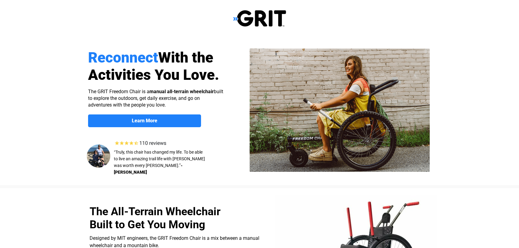 The image size is (519, 248). I want to click on span: “Truly, this chair has changed my life. To be able to live an amazing trail life with [PERSON_NAM..., so click(159, 159).